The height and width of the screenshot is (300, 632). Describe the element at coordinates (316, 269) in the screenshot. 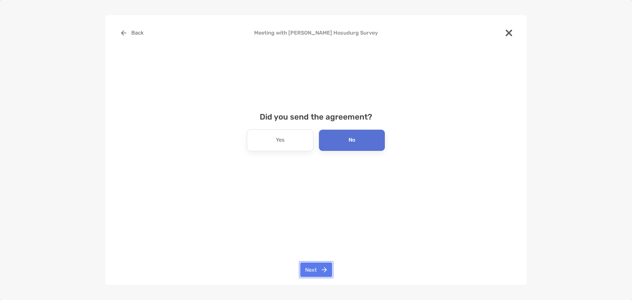

I see `button: Next` at that location.